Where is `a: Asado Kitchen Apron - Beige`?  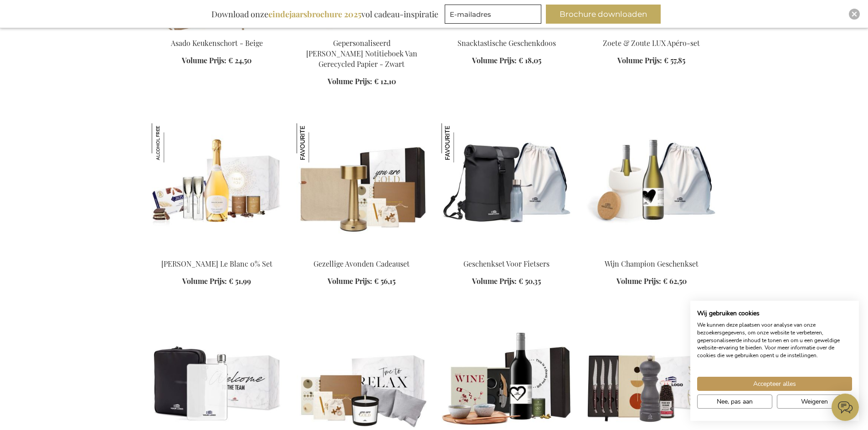 a: Asado Kitchen Apron - Beige is located at coordinates (217, 31).